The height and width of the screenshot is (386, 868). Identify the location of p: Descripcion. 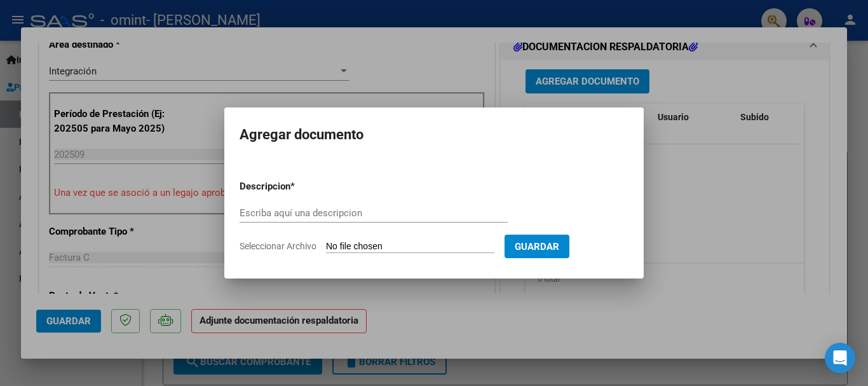
(298, 186).